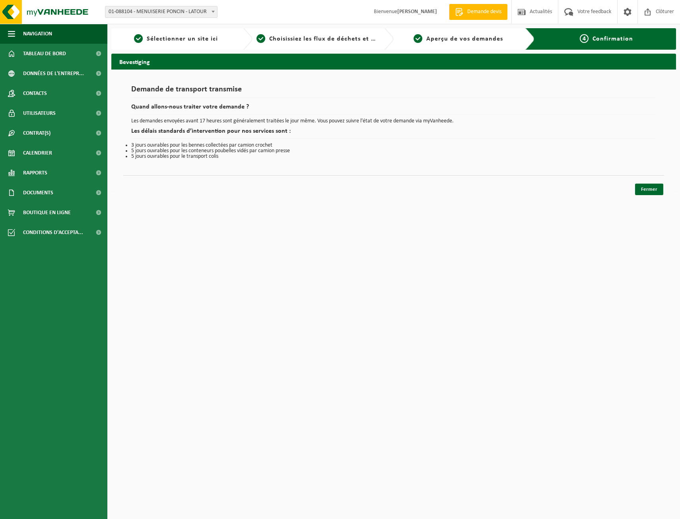  I want to click on h1: Demande de transport transmise, so click(394, 91).